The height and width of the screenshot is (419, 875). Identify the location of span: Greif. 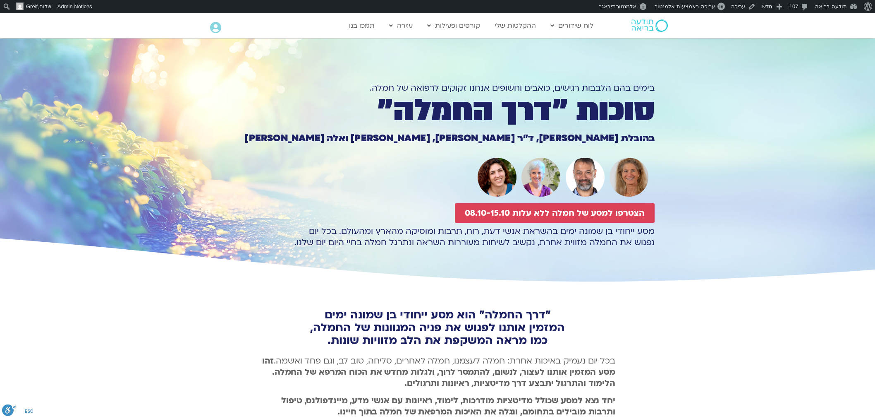
(32, 6).